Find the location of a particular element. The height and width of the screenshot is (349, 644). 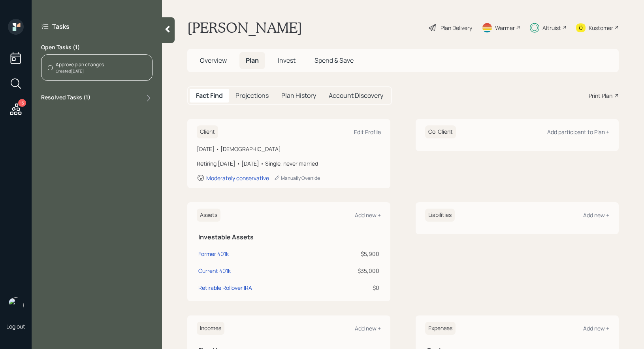

h5: Projections is located at coordinates (252, 95).